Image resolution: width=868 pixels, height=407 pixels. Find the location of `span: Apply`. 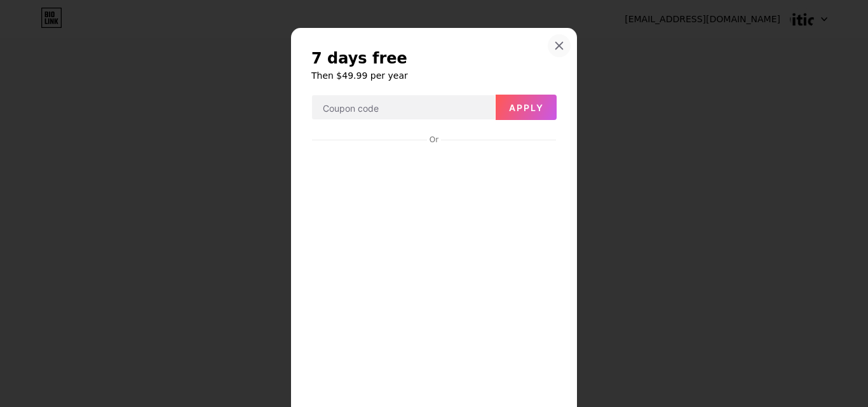

span: Apply is located at coordinates (526, 107).